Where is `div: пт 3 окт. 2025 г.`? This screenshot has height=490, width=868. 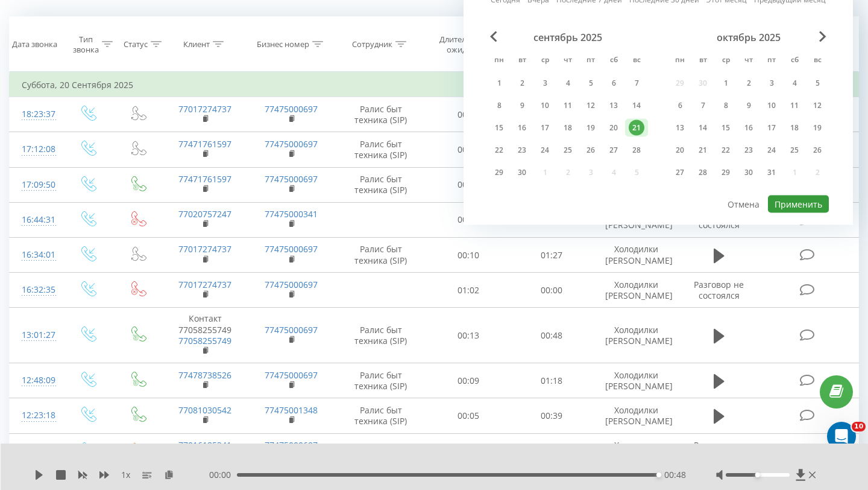 div: пт 3 окт. 2025 г. is located at coordinates (772, 83).